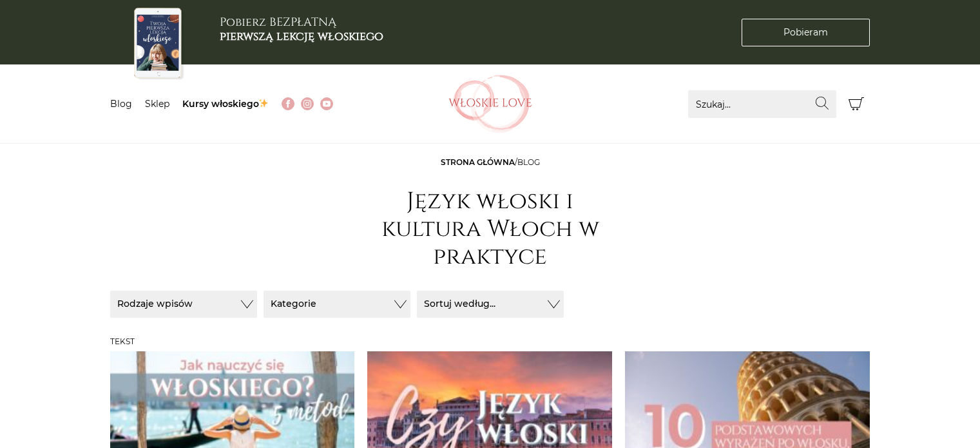 This screenshot has height=448, width=980. I want to click on a: Strona główna, so click(478, 162).